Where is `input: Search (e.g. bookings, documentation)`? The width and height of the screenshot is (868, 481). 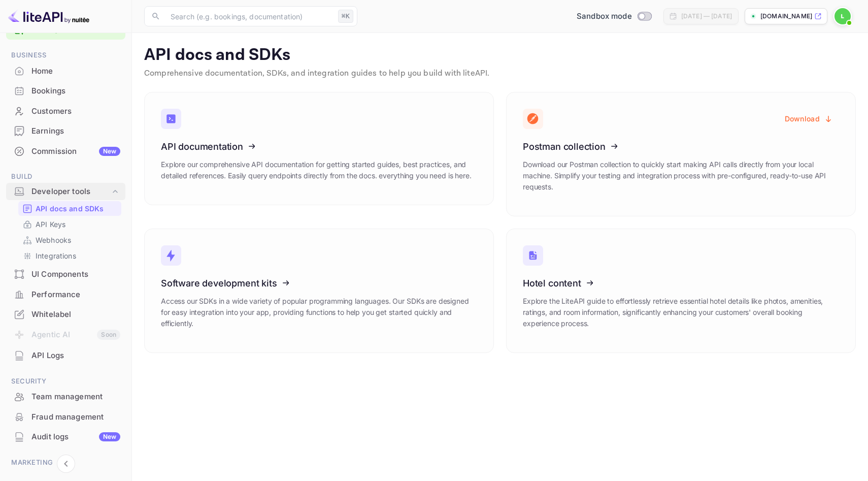
input: Search (e.g. bookings, documentation) is located at coordinates (249, 16).